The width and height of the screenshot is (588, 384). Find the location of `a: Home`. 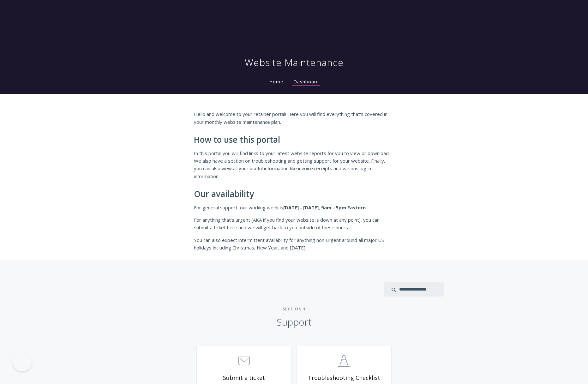

a: Home is located at coordinates (276, 82).